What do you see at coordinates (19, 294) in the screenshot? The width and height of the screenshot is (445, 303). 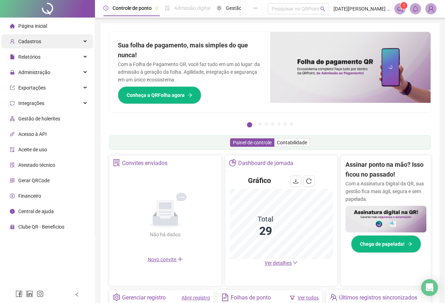 I see `span: facebook` at bounding box center [19, 294].